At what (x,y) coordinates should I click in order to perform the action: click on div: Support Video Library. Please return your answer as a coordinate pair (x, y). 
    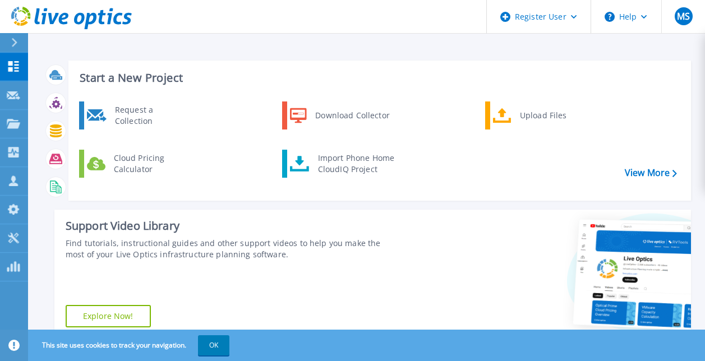
    Looking at the image, I should click on (231, 226).